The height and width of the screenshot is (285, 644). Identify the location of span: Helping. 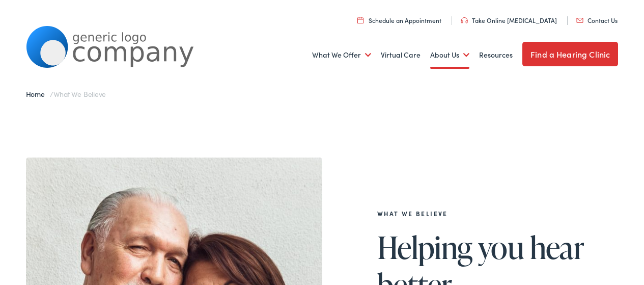
(424, 247).